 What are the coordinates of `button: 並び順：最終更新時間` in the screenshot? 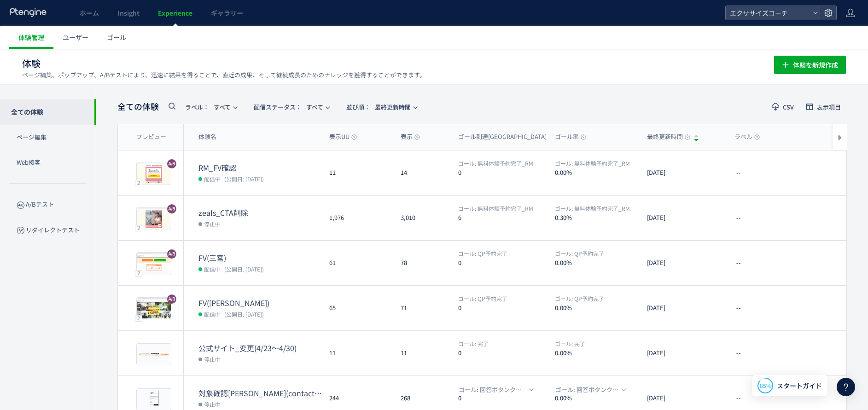 It's located at (381, 107).